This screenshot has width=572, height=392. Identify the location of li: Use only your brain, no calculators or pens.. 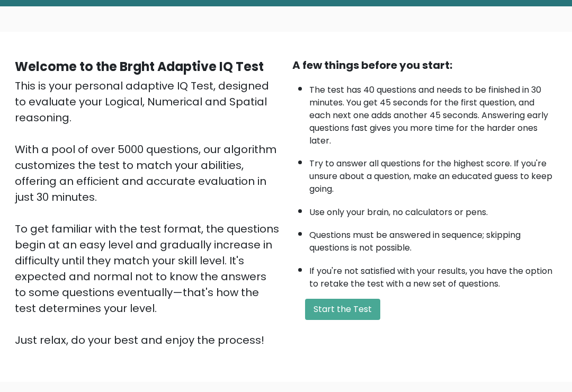
(434, 210).